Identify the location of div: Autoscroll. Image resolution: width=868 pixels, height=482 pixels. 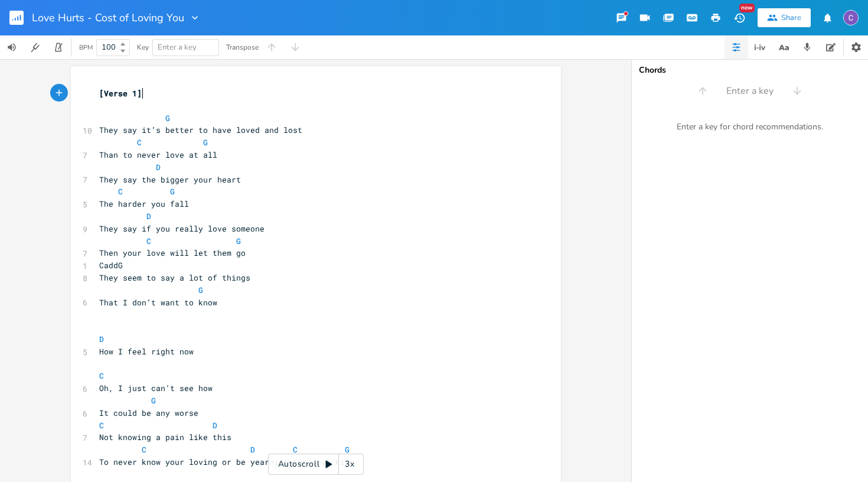
(316, 464).